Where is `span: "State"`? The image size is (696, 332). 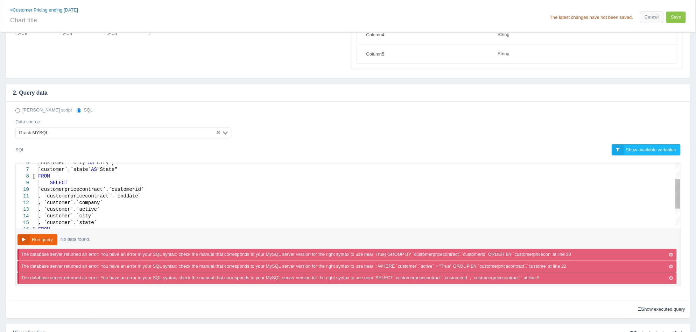 span: "State" is located at coordinates (107, 170).